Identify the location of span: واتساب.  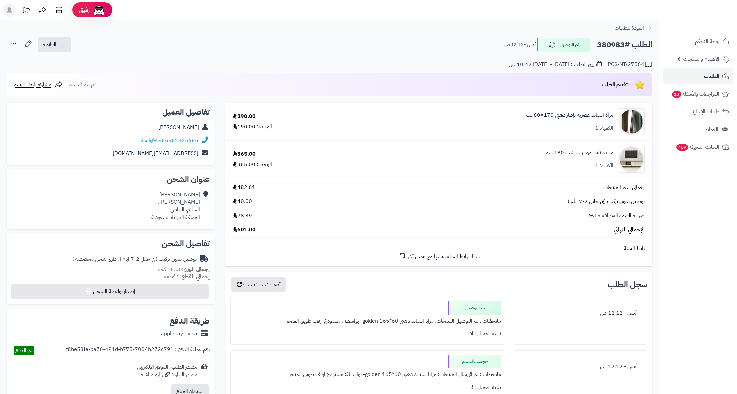
(147, 140).